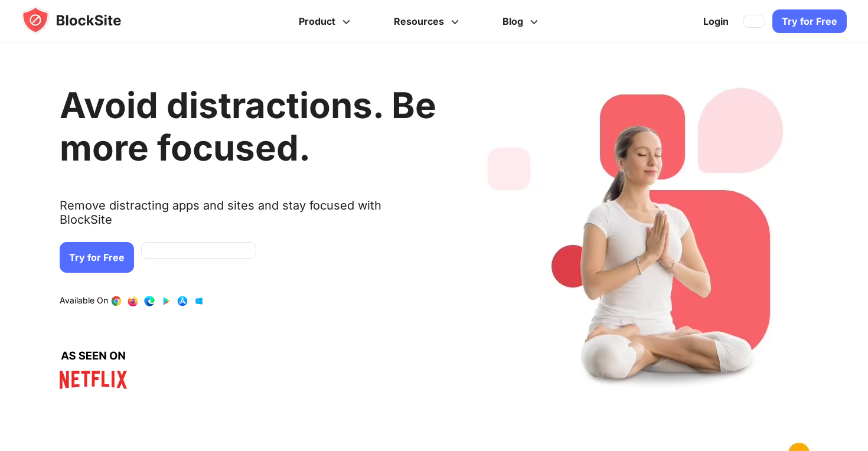 The height and width of the screenshot is (451, 868). I want to click on h1: Avoid distractions. Be more focused., so click(248, 126).